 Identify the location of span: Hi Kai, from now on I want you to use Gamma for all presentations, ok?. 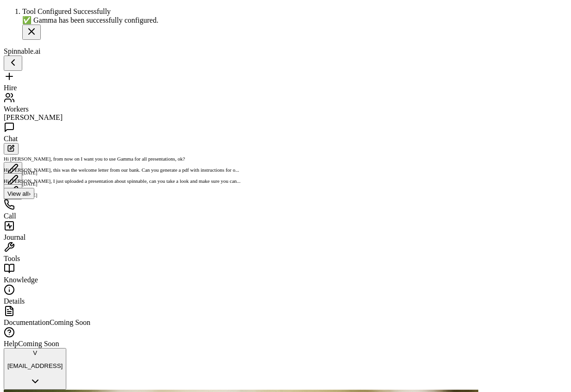
(94, 159).